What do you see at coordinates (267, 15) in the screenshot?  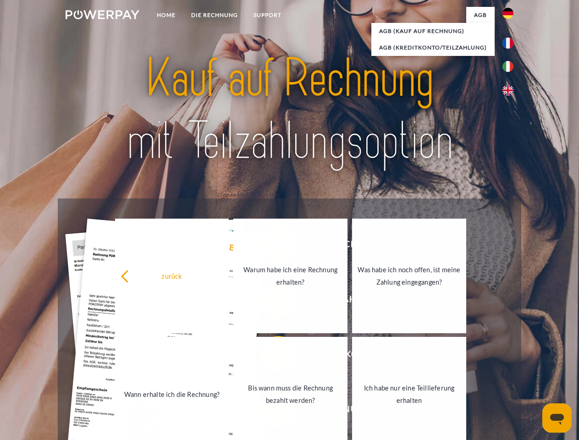 I see `a: SUPPORT` at bounding box center [267, 15].